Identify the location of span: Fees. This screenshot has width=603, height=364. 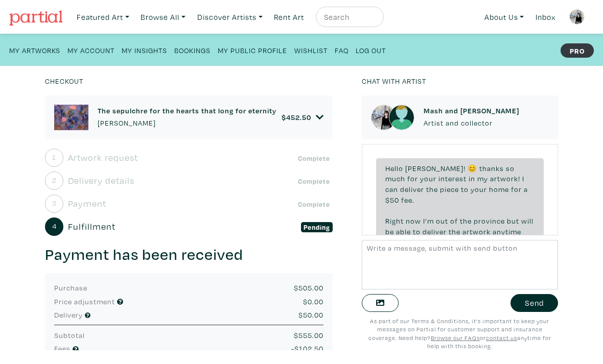
(62, 349).